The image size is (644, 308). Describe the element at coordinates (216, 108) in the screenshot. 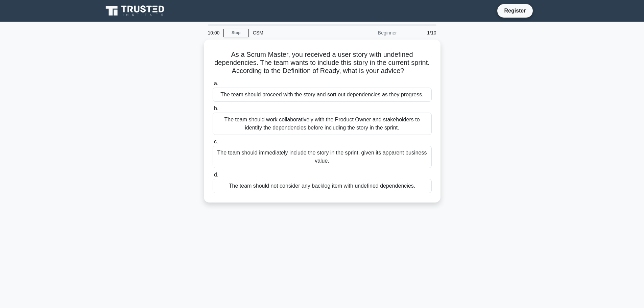

I see `span: b.` at that location.